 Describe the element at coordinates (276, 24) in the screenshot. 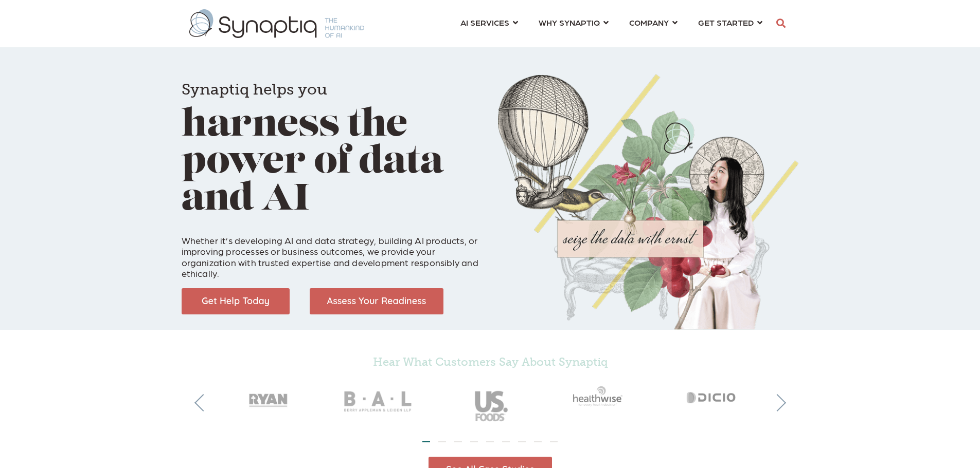

I see `a: synaptiq logo-1` at that location.